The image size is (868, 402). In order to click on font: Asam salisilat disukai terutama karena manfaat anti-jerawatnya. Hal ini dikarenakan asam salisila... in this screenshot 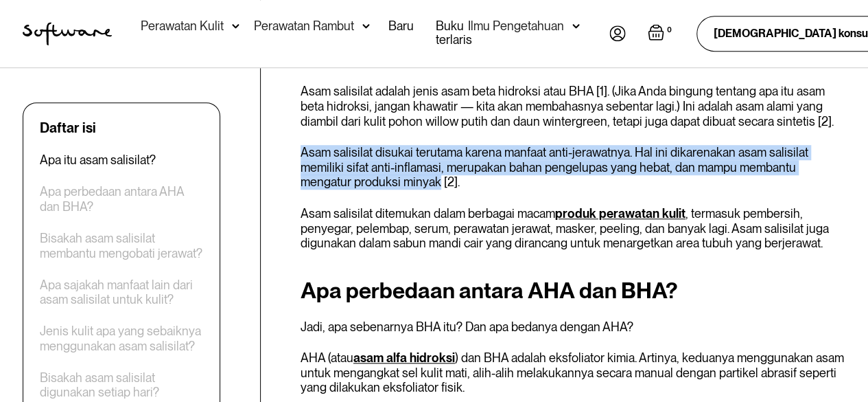, I will do `click(555, 167)`.